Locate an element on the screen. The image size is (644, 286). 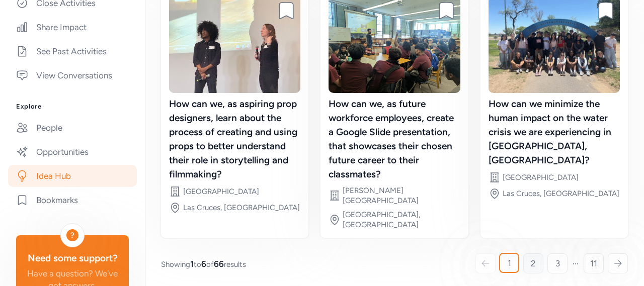
div: How can we, as future workforce employees, create a Google Slide presentation, that showcases the... is located at coordinates (394, 139).